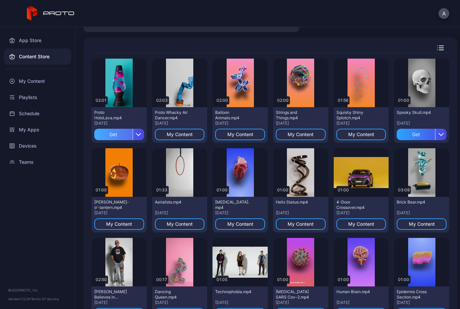  Describe the element at coordinates (355, 115) in the screenshot. I see `div: Squishy Shiny Splotch.mp4` at that location.